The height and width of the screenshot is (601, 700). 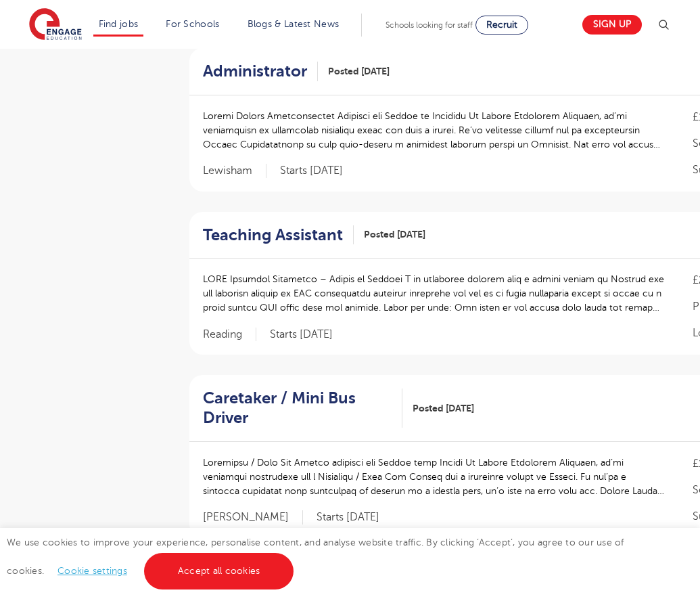 What do you see at coordinates (303, 408) in the screenshot?
I see `a: Caretaker / Mini Bus Driver` at bounding box center [303, 408].